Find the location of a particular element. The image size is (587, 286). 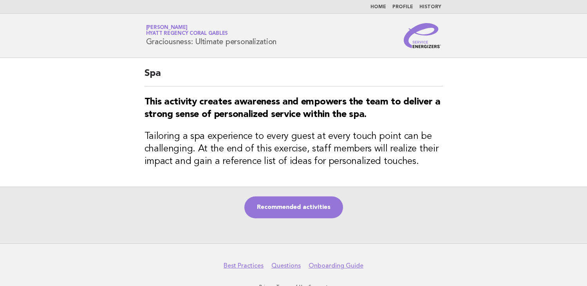

h3: Tailoring a spa experience to every guest at every touch point can be challenging. At the end of ... is located at coordinates (294, 149).